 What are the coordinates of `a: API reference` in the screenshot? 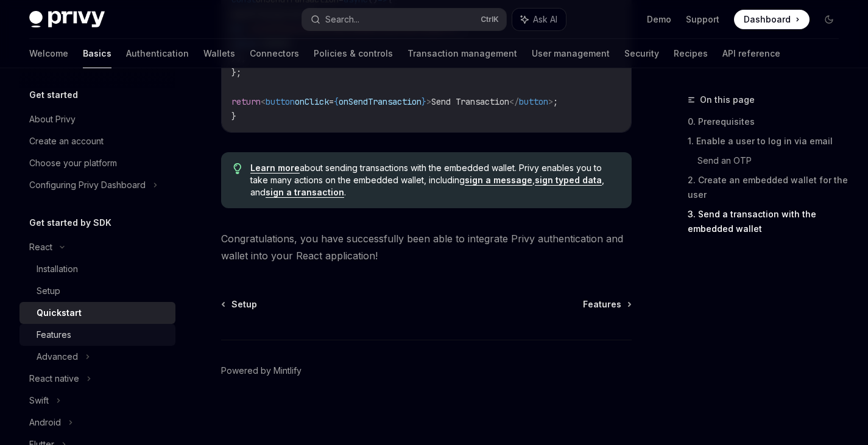 It's located at (752, 53).